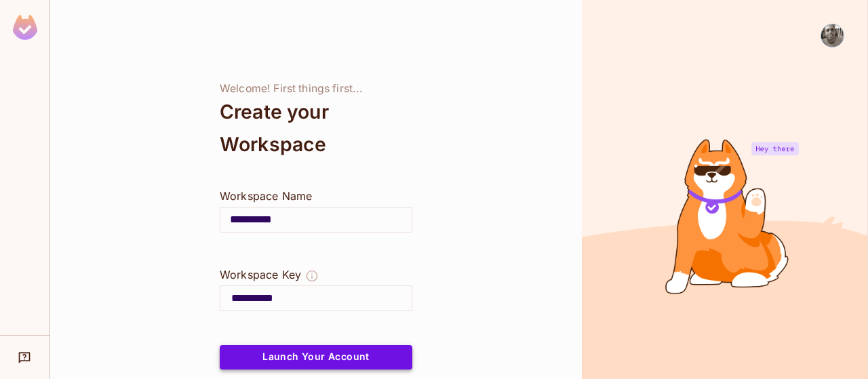  Describe the element at coordinates (260, 275) in the screenshot. I see `div: Workspace Key` at that location.